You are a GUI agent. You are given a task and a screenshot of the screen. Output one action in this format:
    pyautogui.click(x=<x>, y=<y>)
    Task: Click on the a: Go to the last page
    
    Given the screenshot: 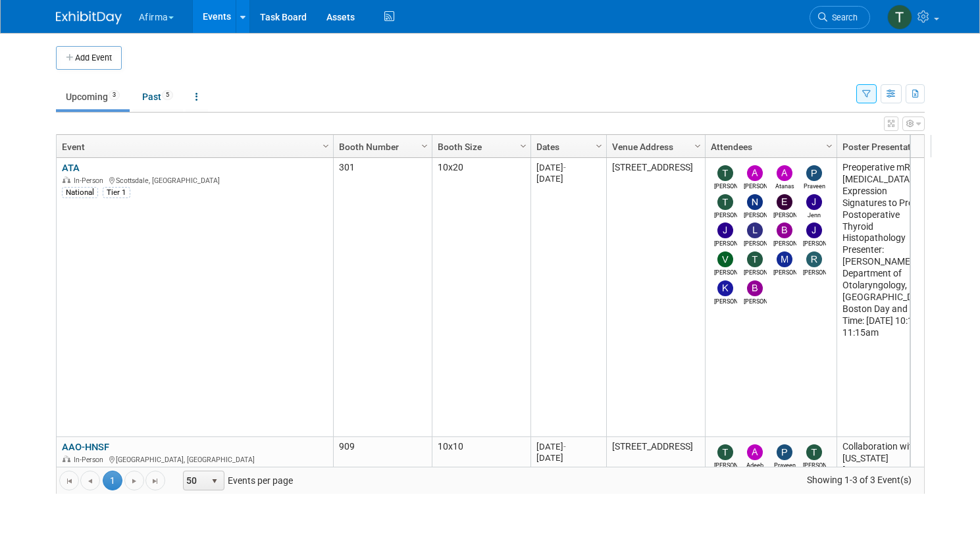 What is the action you would take?
    pyautogui.click(x=156, y=481)
    